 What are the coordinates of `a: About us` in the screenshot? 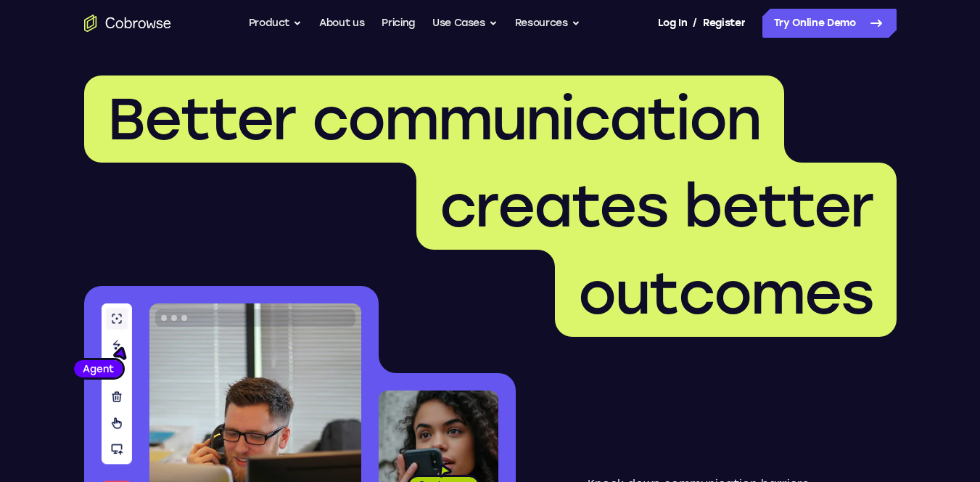 It's located at (342, 23).